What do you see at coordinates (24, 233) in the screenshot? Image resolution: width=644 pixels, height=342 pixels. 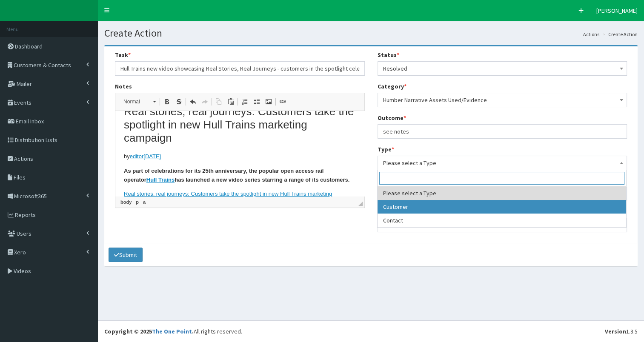 I see `span: Users` at bounding box center [24, 233].